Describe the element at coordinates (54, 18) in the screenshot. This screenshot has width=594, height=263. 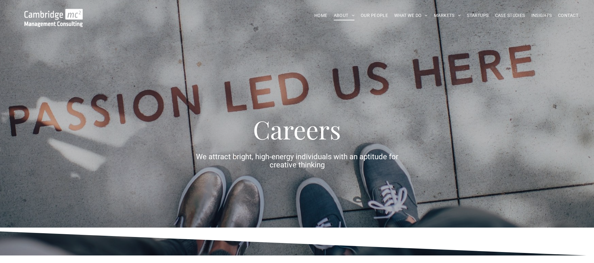
I see `img: Go to Homepage` at that location.